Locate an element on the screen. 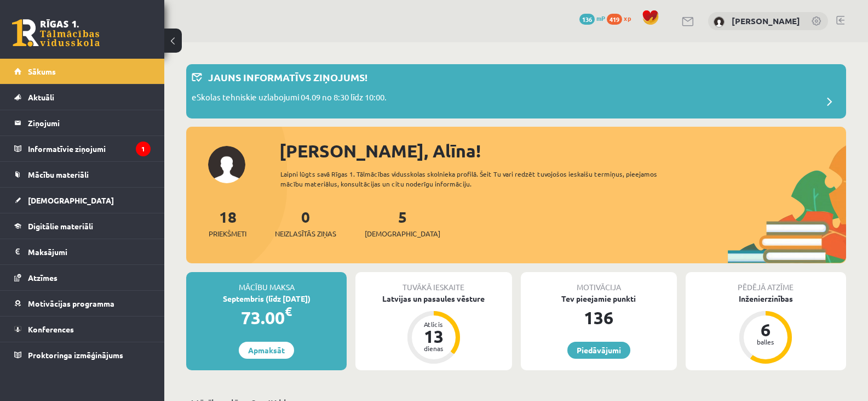  div: Latvijas un pasaules vēsture is located at coordinates (433, 298).